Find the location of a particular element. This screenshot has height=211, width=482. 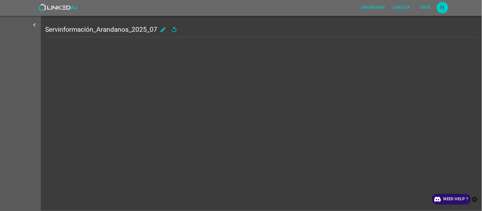

a: Labeler is located at coordinates (401, 7).